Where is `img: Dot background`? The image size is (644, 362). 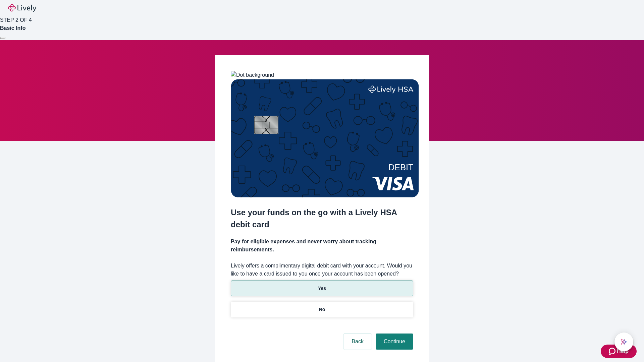 img: Dot background is located at coordinates (252, 75).